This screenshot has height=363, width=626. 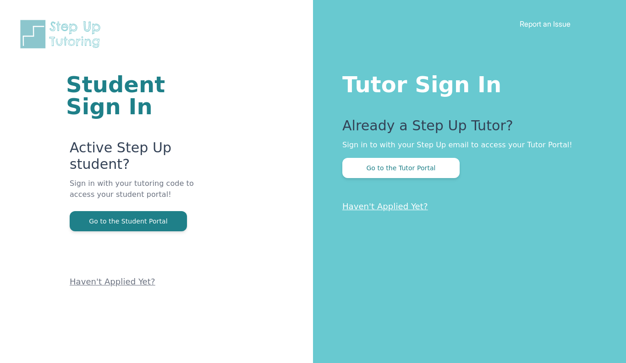 I want to click on h1: Student Sign In, so click(x=134, y=95).